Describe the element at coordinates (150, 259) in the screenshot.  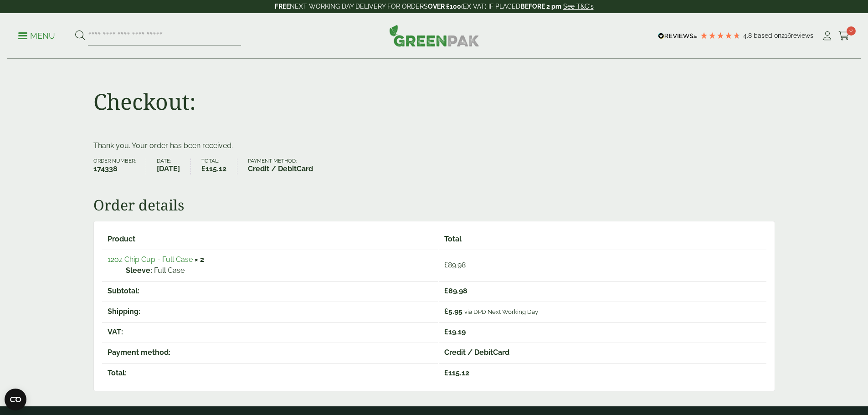
I see `a: 12oz Chip Cup - Full Case` at that location.